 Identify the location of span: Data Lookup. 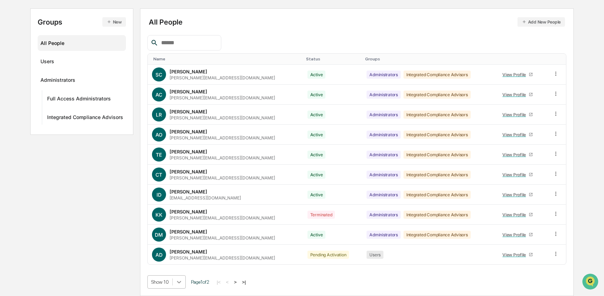
(29, 105).